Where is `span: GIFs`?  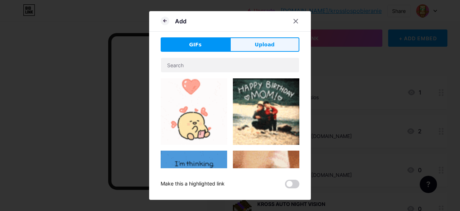
span: GIFs is located at coordinates (195, 45).